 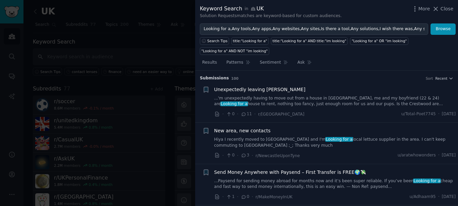 I want to click on button: More, so click(x=421, y=9).